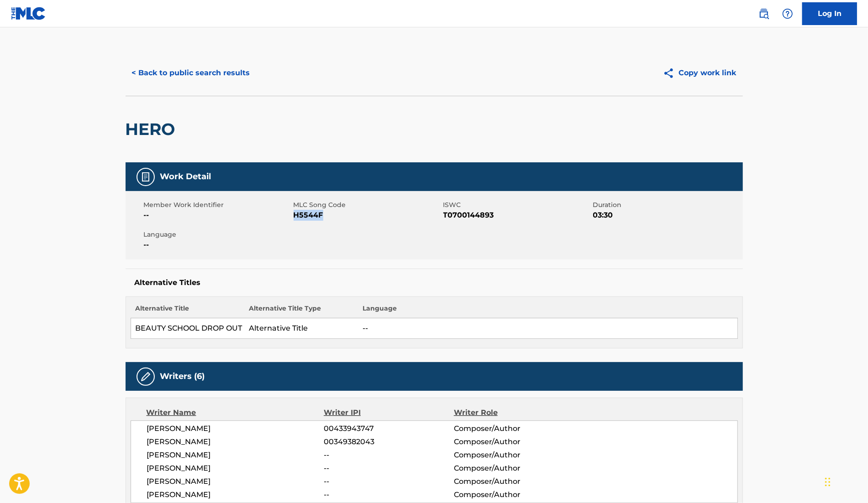  Describe the element at coordinates (389, 429) in the screenshot. I see `span: 00433943747` at that location.